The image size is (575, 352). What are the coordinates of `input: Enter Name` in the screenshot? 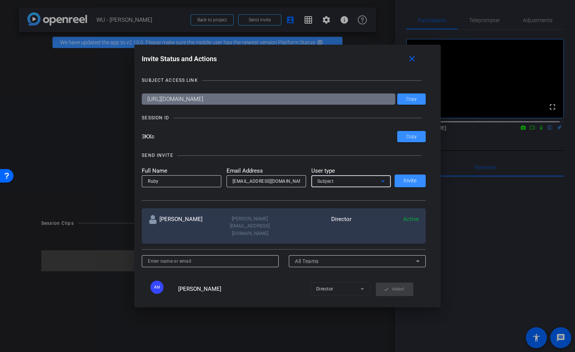 It's located at (182, 181).